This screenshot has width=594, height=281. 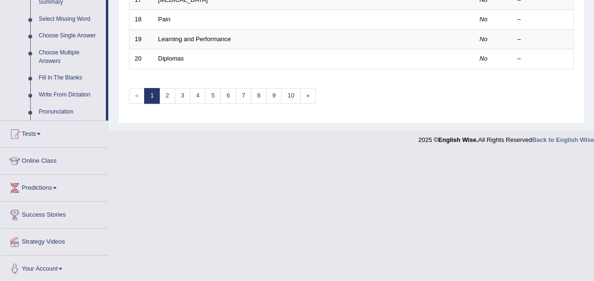 What do you see at coordinates (70, 112) in the screenshot?
I see `a: Pronunciation` at bounding box center [70, 112].